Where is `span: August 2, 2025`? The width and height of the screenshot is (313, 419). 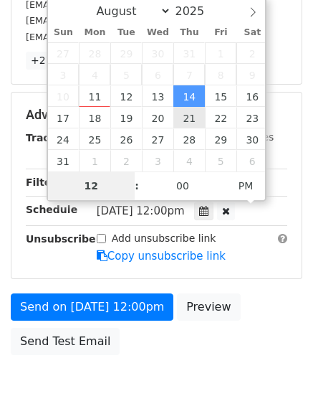
span: August 2, 2025 is located at coordinates (252, 53).